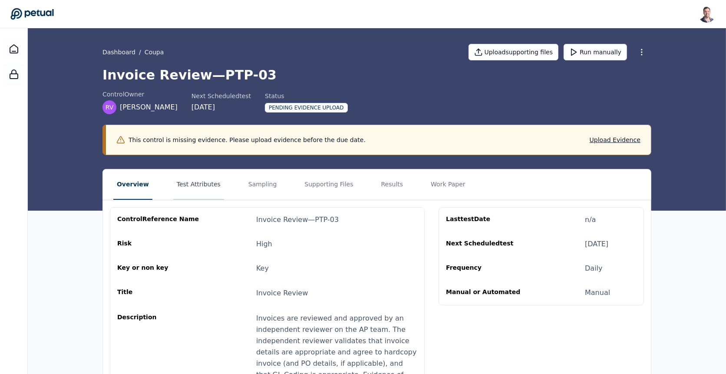 The height and width of the screenshot is (374, 726). What do you see at coordinates (596, 52) in the screenshot?
I see `button: Run manually` at bounding box center [596, 52].